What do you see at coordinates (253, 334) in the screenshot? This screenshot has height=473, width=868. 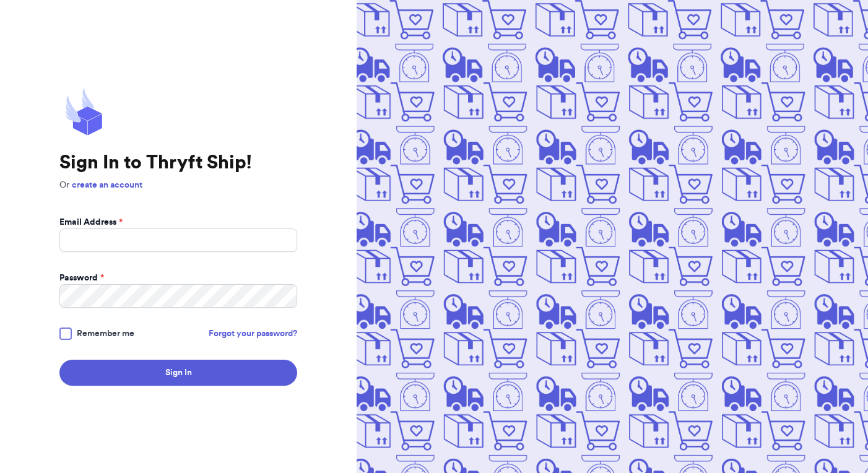 I see `a: Forgot your password?` at bounding box center [253, 334].